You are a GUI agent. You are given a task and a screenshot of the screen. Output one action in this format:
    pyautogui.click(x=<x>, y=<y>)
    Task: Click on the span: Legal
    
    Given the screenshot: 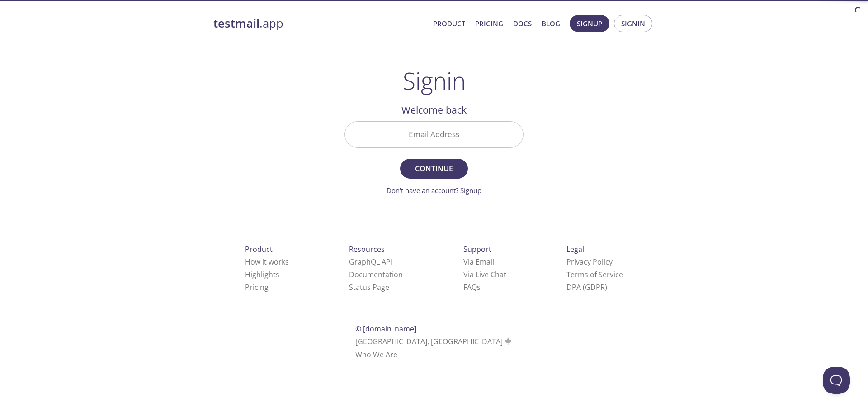 What is the action you would take?
    pyautogui.click(x=575, y=249)
    